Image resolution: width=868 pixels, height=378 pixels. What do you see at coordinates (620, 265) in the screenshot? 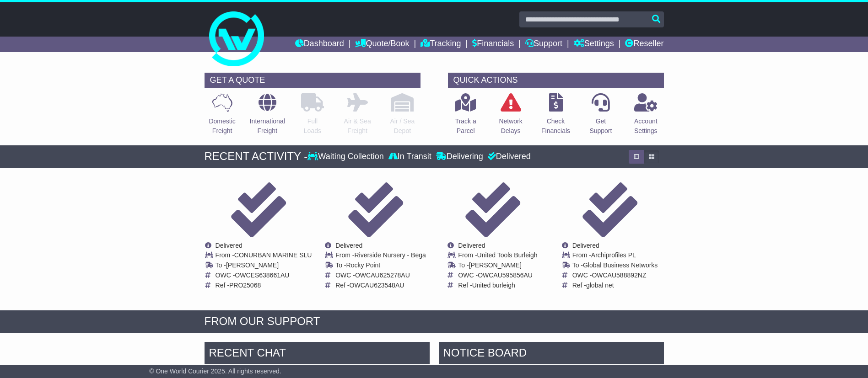
I see `span: Global Business Networks` at bounding box center [620, 265].